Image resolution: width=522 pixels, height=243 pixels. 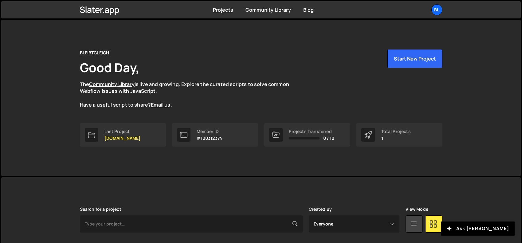 What do you see at coordinates (210, 138) in the screenshot?
I see `p: #100312374` at bounding box center [210, 138].